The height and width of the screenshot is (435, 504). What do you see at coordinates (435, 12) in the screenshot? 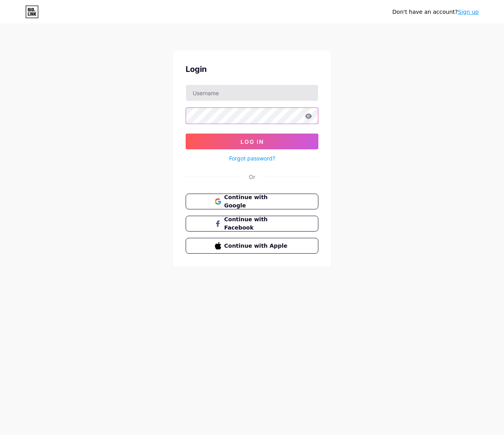
I see `div: Don't have an account?` at bounding box center [435, 12].